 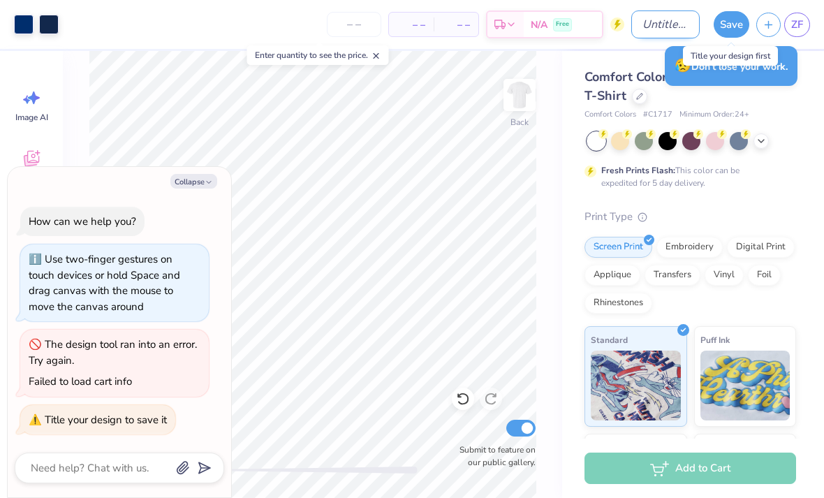 I want to click on span: Comfort Colors, so click(x=610, y=115).